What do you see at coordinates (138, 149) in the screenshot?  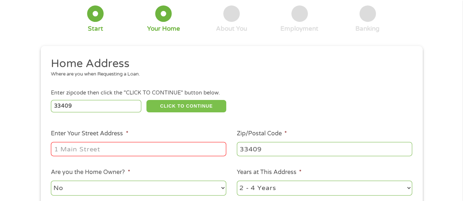 I see `input: 1 Main Street` at bounding box center [138, 149].